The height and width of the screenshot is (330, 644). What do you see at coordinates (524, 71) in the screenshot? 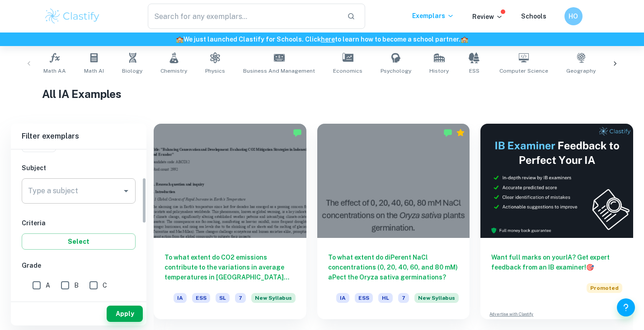
I see `span: Computer Science` at bounding box center [524, 71].